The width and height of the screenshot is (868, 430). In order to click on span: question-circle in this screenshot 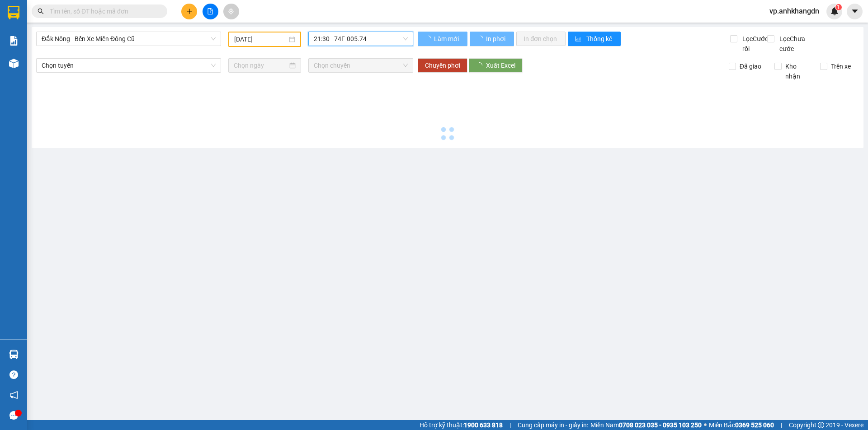, I will do `click(14, 375)`.